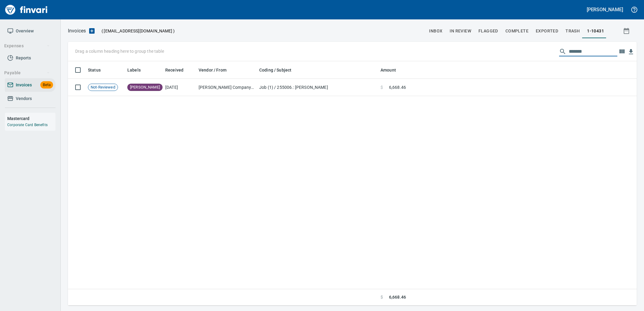  What do you see at coordinates (27, 46) in the screenshot?
I see `button: Expenses` at bounding box center [27, 46].